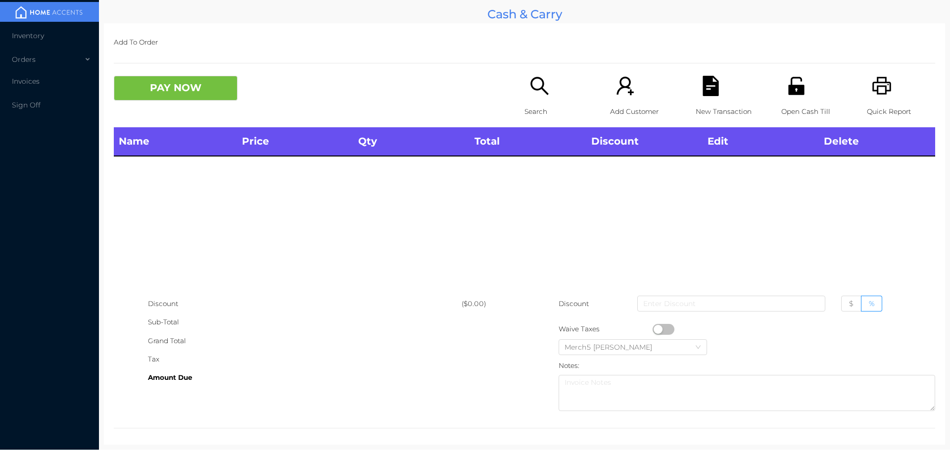  What do you see at coordinates (711, 86) in the screenshot?
I see `i: icon: file-text` at bounding box center [711, 86].